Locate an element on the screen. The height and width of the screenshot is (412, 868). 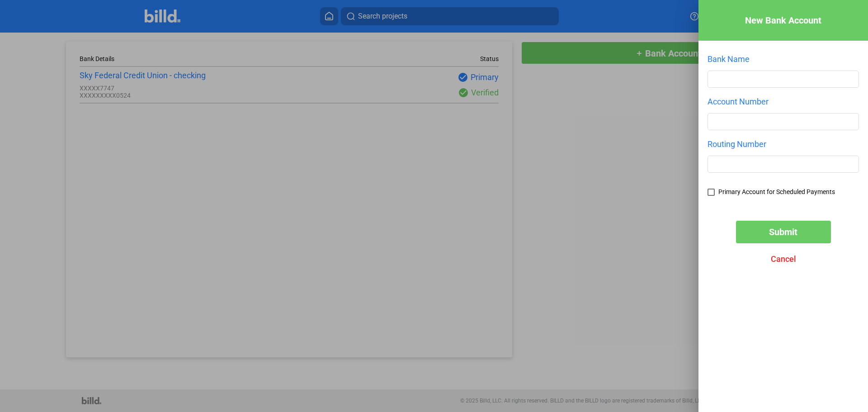
div: Account Number is located at coordinates (783, 101).